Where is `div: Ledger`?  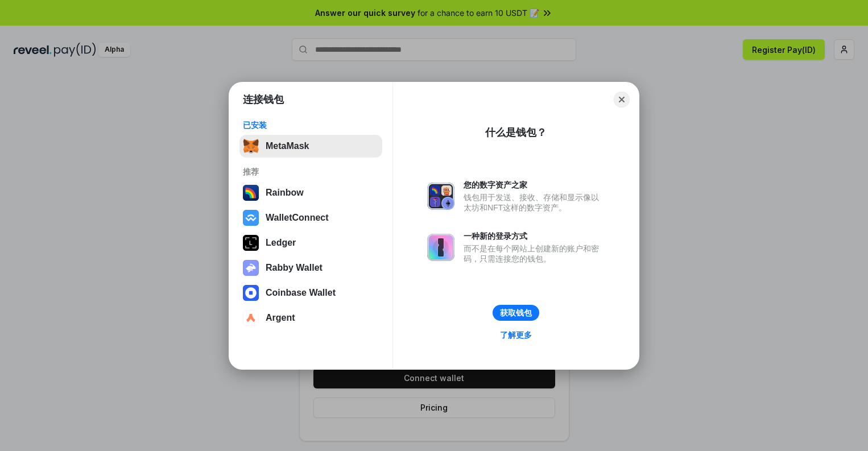
div: Ledger is located at coordinates (280, 242).